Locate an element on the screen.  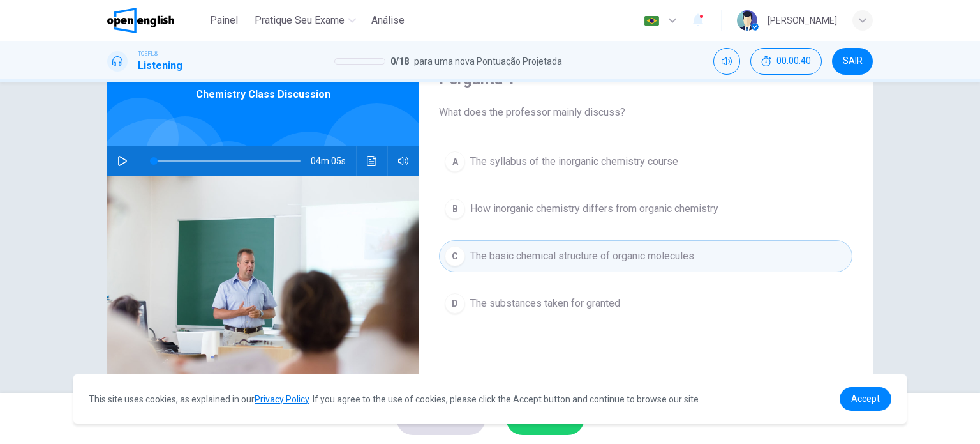
span: What does the professor mainly discuss? is located at coordinates (646, 112).